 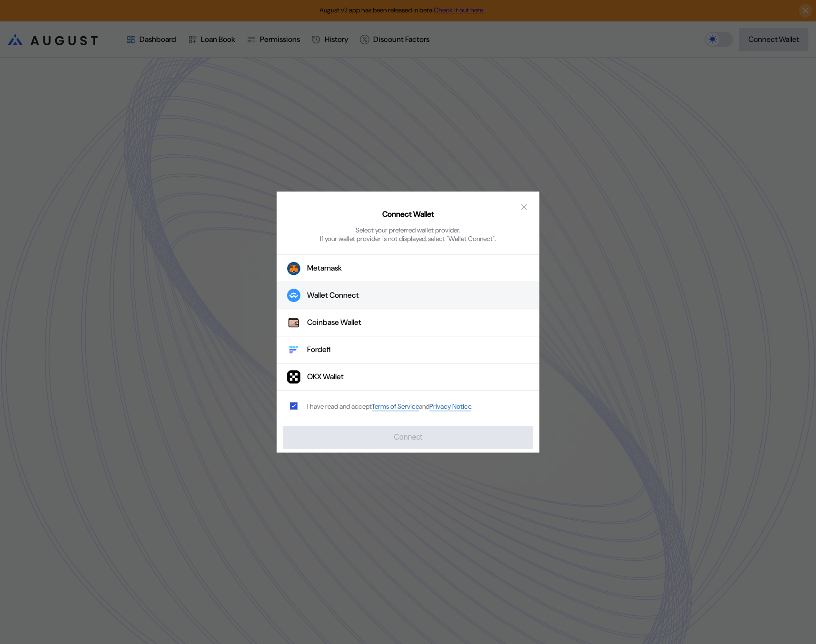 What do you see at coordinates (408, 239) in the screenshot?
I see `div: If your wallet provider is not displayed, select "Wallet Connect".` at bounding box center [408, 239].